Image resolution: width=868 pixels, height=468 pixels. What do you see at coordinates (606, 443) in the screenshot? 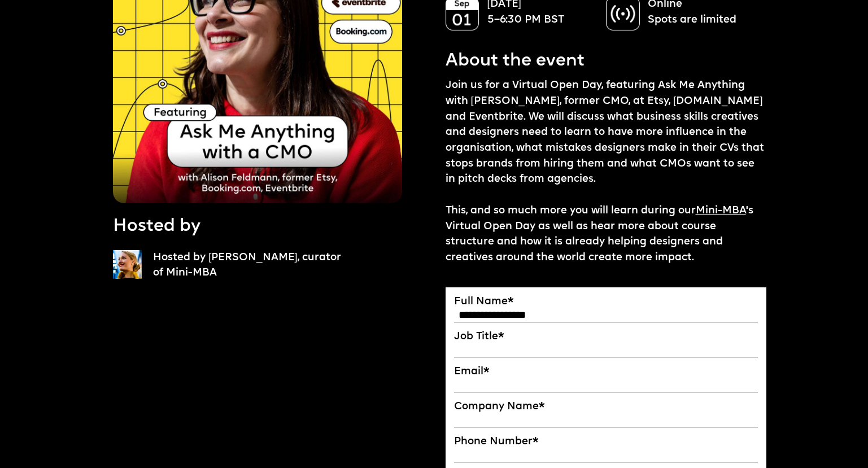
I see `label: Phone Number` at bounding box center [606, 443].